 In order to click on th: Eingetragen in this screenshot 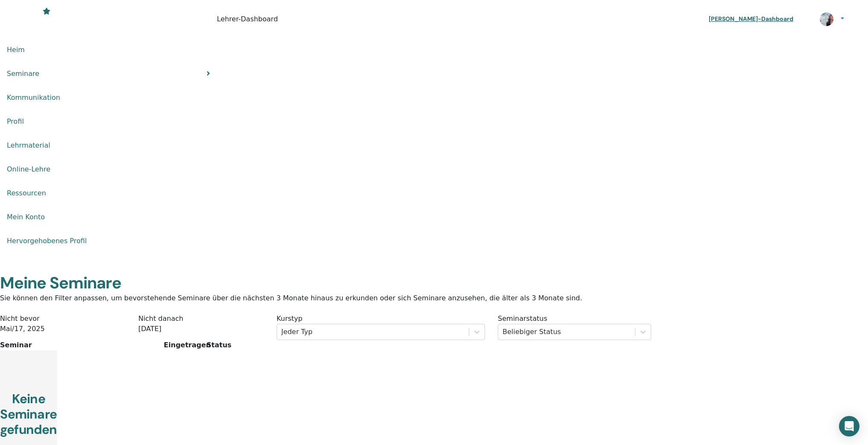, I will do `click(185, 345)`.